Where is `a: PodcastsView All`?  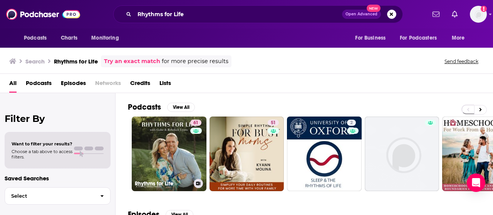
a: PodcastsView All is located at coordinates (161, 107).